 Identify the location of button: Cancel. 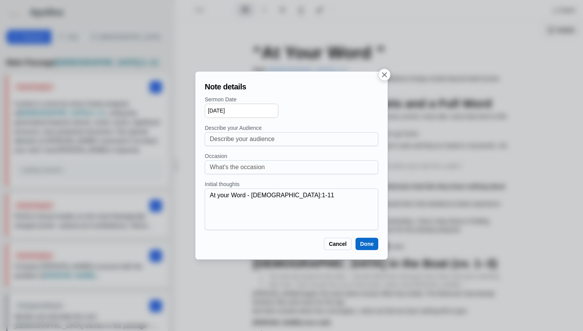
(338, 244).